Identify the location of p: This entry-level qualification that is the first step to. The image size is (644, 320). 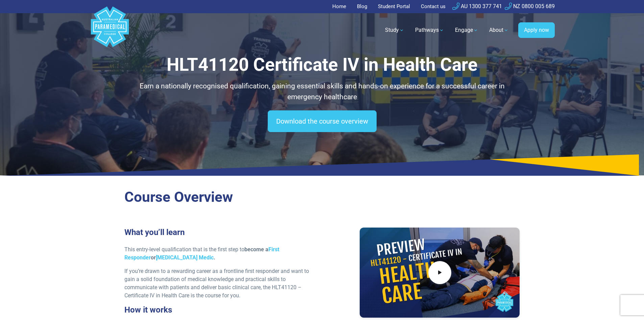
(221, 254).